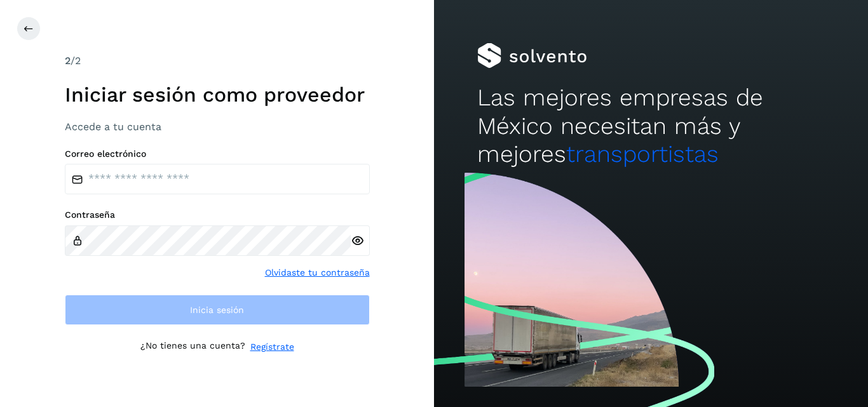  What do you see at coordinates (217, 310) in the screenshot?
I see `span: Inicia sesión` at bounding box center [217, 310].